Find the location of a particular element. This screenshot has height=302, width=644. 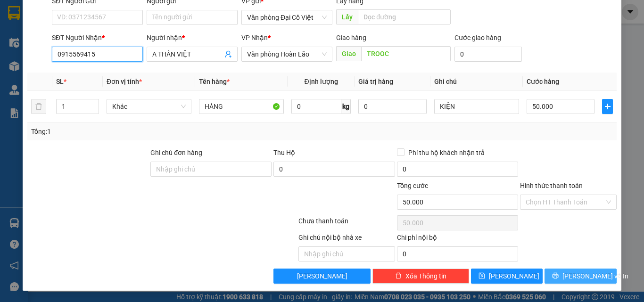

label: Hình thức thanh toán is located at coordinates (551, 186).